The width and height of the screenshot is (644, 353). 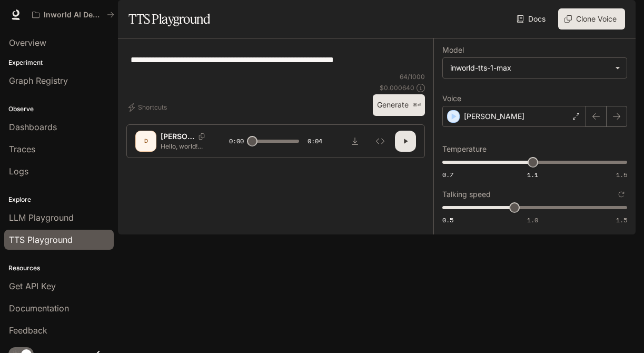 What do you see at coordinates (399, 105) in the screenshot?
I see `button: Generate⌘⏎` at bounding box center [399, 105].